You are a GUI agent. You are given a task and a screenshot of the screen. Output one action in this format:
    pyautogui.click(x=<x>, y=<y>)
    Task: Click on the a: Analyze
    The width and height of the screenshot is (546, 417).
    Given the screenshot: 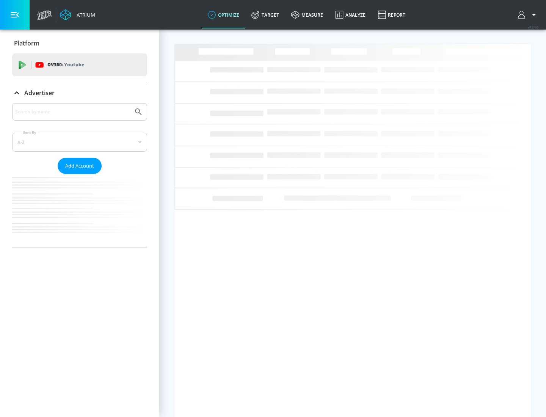 What is the action you would take?
    pyautogui.click(x=351, y=15)
    